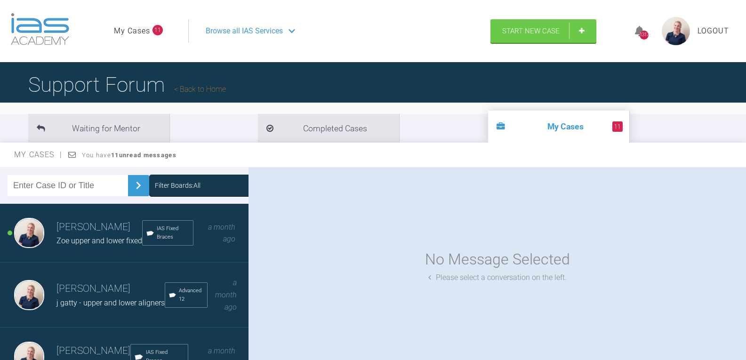 This screenshot has height=360, width=746. Describe the element at coordinates (144, 155) in the screenshot. I see `strong: 11 unread messages` at that location.